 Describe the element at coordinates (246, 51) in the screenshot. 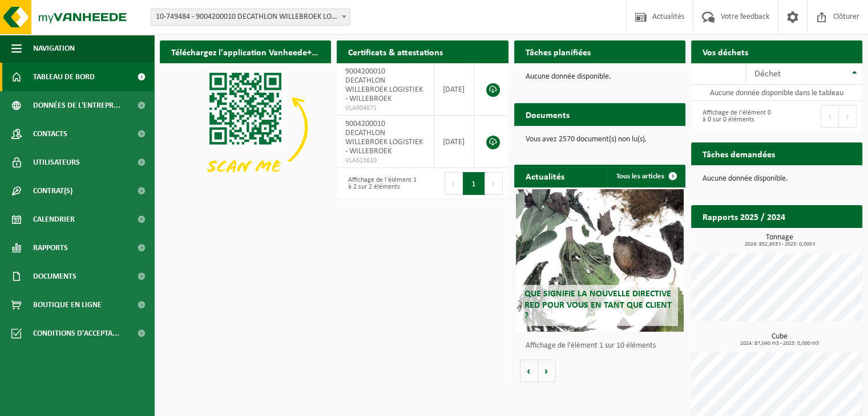

I see `h2: Téléchargez l'application Vanheede+ maintenant!` at that location.